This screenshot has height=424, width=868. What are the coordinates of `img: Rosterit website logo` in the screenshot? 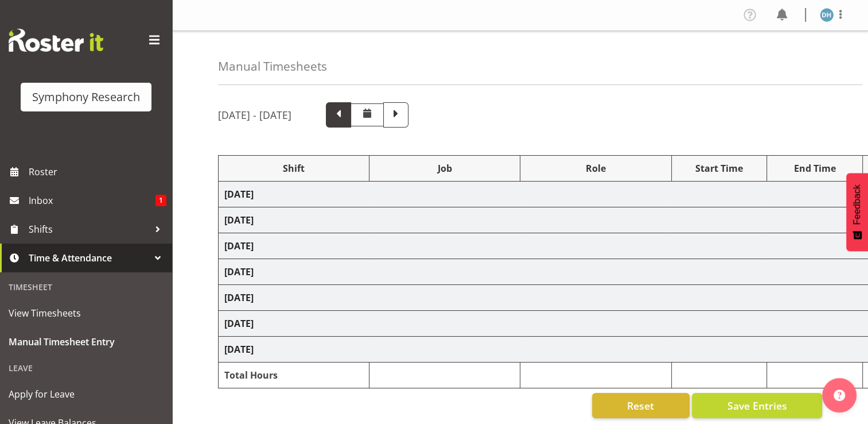 It's located at (56, 40).